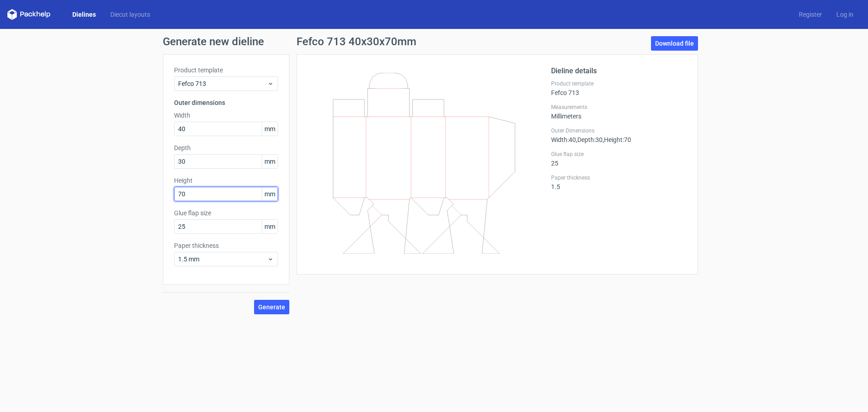 This screenshot has width=868, height=412. I want to click on label: Measurements, so click(618, 107).